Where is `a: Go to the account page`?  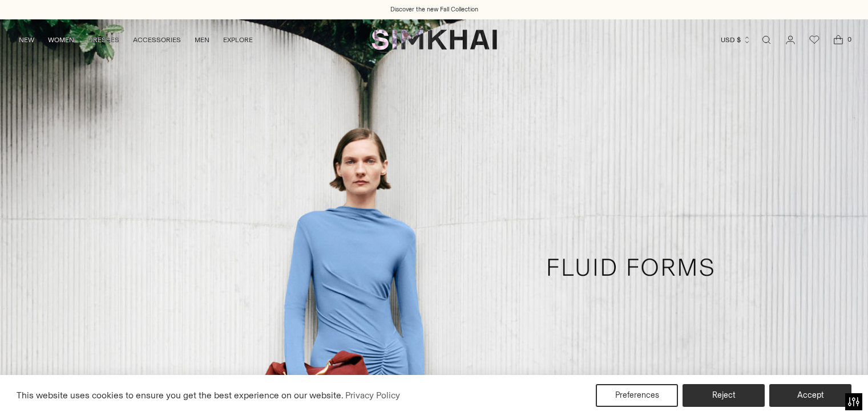
a: Go to the account page is located at coordinates (790, 40).